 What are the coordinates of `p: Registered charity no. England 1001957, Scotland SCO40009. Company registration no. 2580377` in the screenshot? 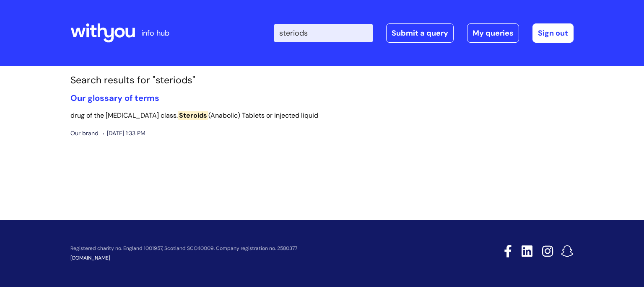 It's located at (258, 249).